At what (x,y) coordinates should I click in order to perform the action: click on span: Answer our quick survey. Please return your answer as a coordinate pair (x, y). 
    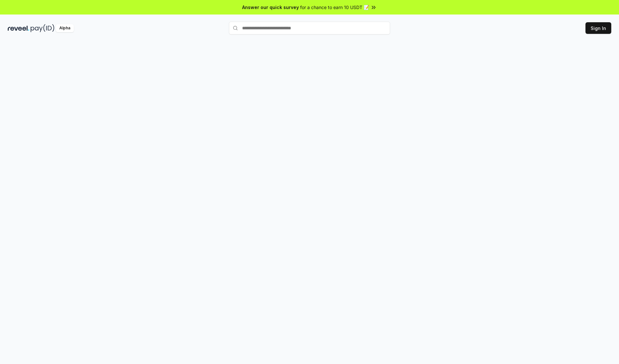
    Looking at the image, I should click on (271, 7).